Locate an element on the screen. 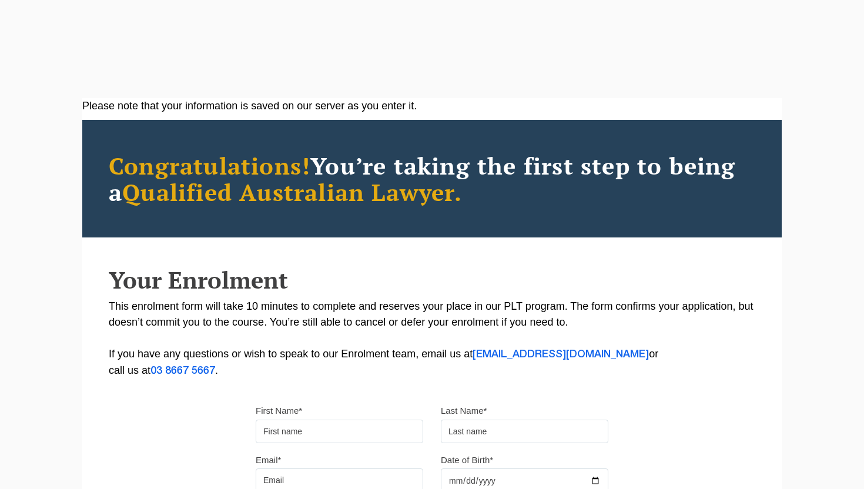  p: This enrolment form will take 10 minutes to complete and reserves your place in our PLT program. ... is located at coordinates (432, 338).